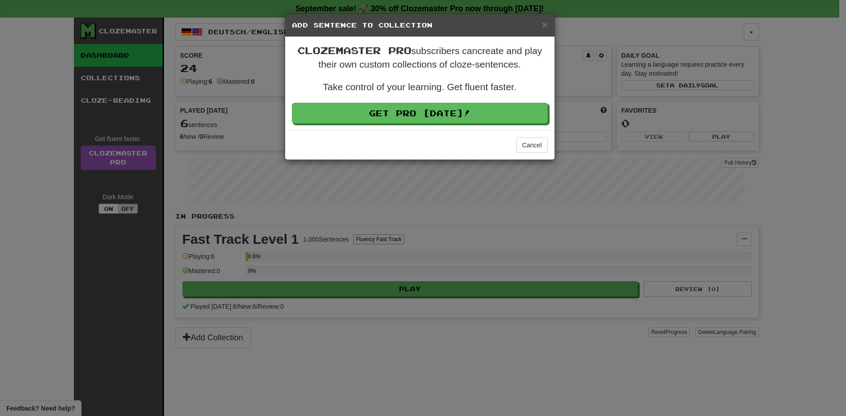 The image size is (846, 416). What do you see at coordinates (354, 50) in the screenshot?
I see `span: Clozemaster Pro` at bounding box center [354, 50].